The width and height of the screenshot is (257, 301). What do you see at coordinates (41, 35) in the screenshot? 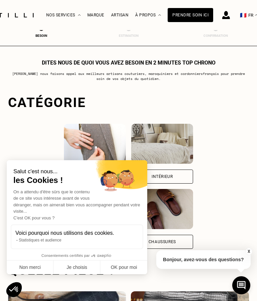
I see `div: Besoin` at bounding box center [41, 35].